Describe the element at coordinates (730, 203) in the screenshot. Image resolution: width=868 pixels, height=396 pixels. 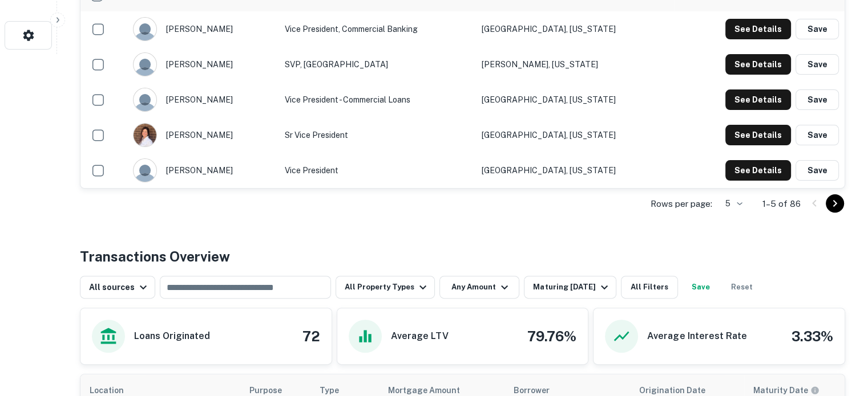
I see `div: 5` at that location.